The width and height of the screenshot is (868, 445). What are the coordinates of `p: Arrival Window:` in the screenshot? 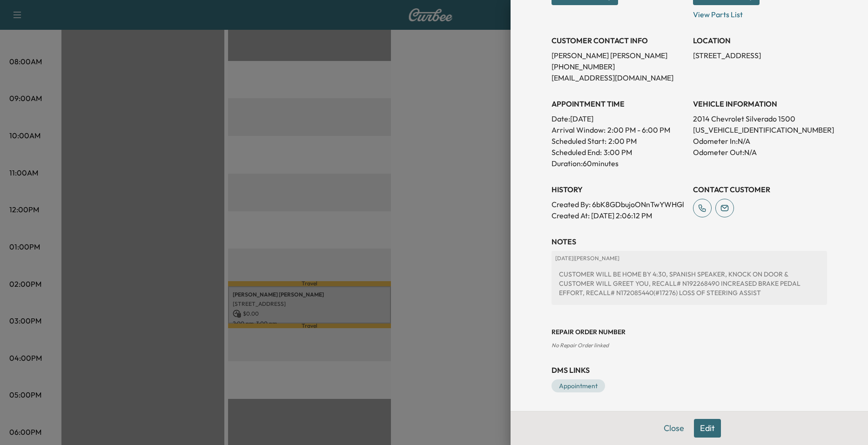 It's located at (618, 130).